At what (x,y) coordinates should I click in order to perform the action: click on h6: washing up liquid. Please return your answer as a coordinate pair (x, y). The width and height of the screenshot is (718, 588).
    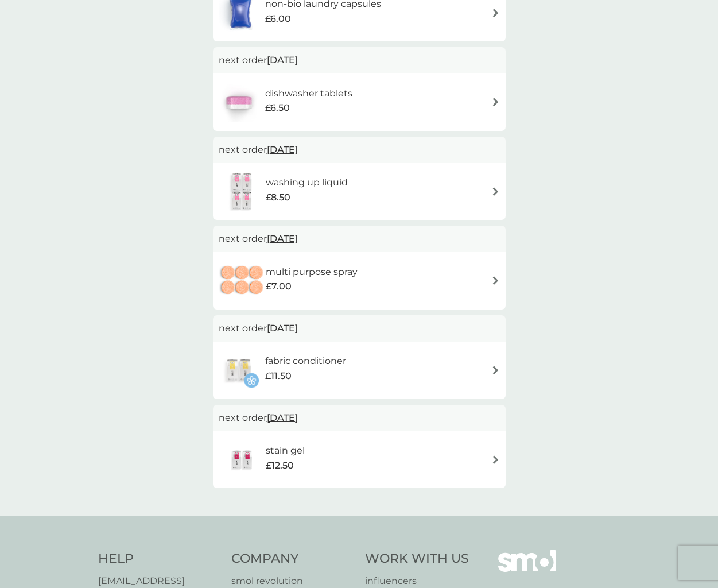
    Looking at the image, I should click on (306, 183).